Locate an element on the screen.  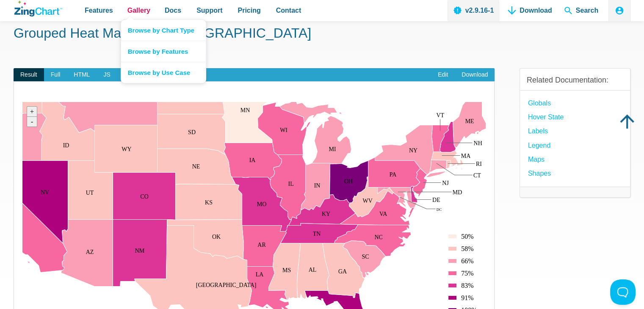
a: Legend is located at coordinates (539, 145).